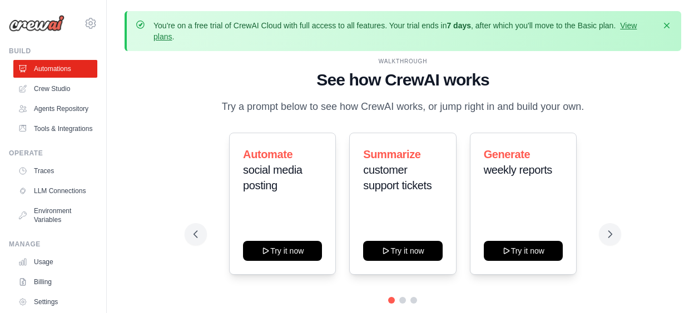 The image size is (699, 313). Describe the element at coordinates (55, 69) in the screenshot. I see `a: Automations` at that location.